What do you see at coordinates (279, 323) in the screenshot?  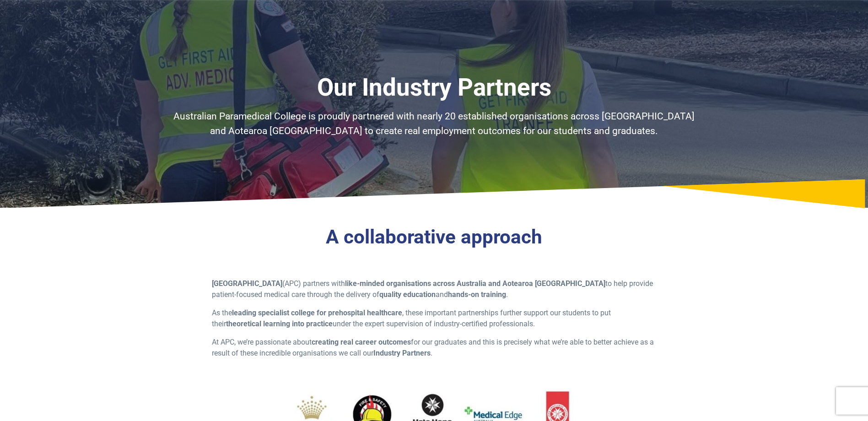 I see `strong: theoretical learning into practice` at bounding box center [279, 323].